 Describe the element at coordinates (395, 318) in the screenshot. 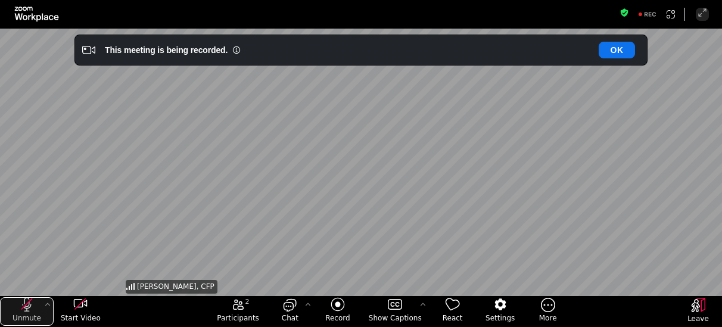

I see `span: Show Captions` at that location.